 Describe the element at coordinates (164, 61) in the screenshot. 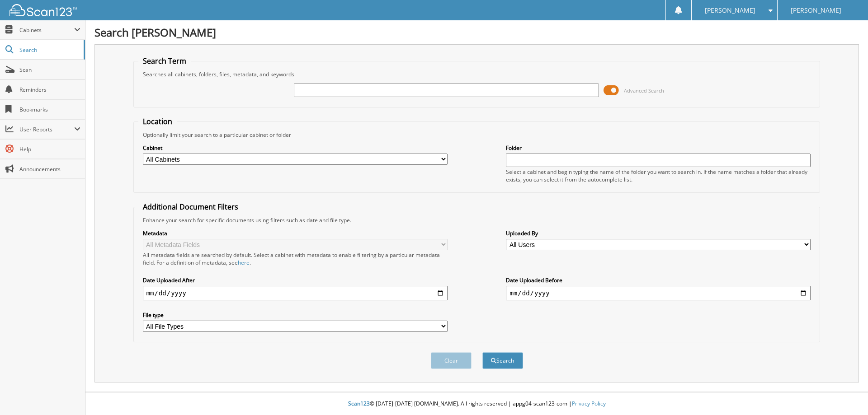

I see `legend: Search Term` at that location.